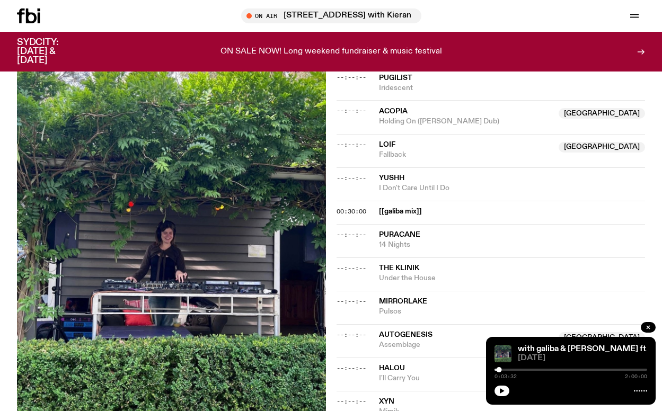 The image size is (662, 411). I want to click on span: Xyn, so click(386, 402).